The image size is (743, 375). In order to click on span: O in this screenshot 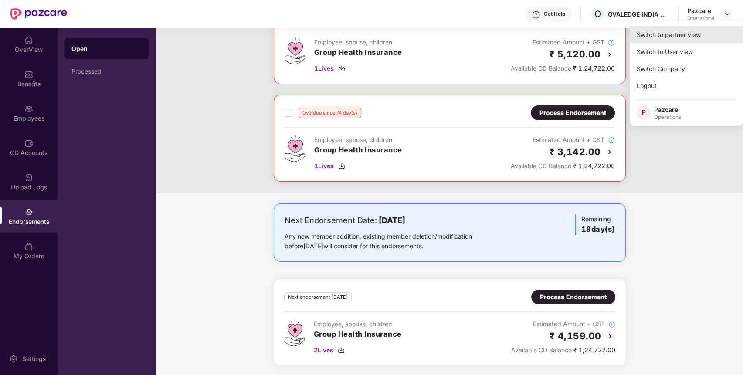, I will do `click(597, 14)`.